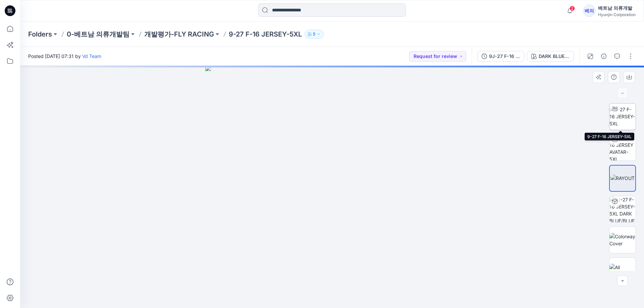 The width and height of the screenshot is (644, 308). Describe the element at coordinates (40, 34) in the screenshot. I see `p: Folders` at that location.